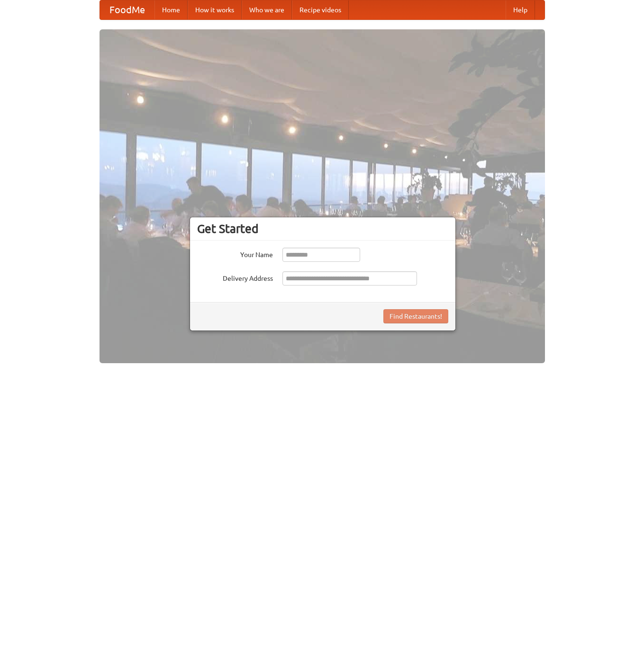 This screenshot has height=670, width=644. What do you see at coordinates (415, 316) in the screenshot?
I see `button: Find Restaurants!` at bounding box center [415, 316].